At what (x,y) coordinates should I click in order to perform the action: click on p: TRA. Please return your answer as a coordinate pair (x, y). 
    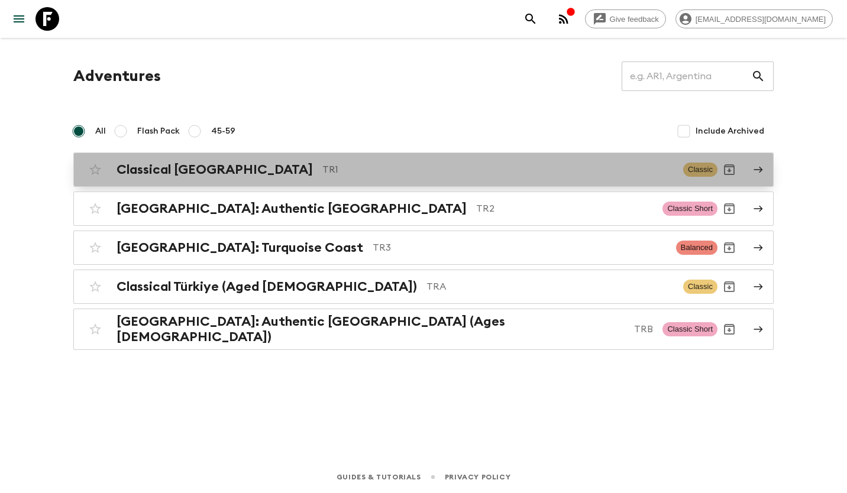
    Looking at the image, I should click on (550, 287).